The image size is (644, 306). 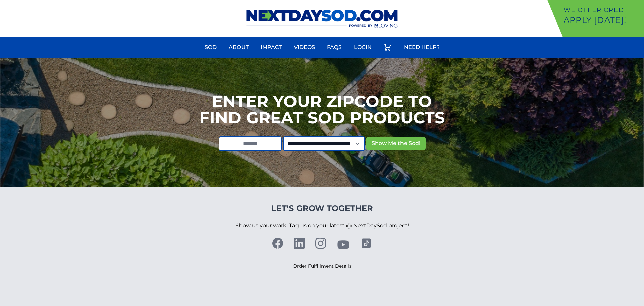 I want to click on a: About, so click(x=238, y=47).